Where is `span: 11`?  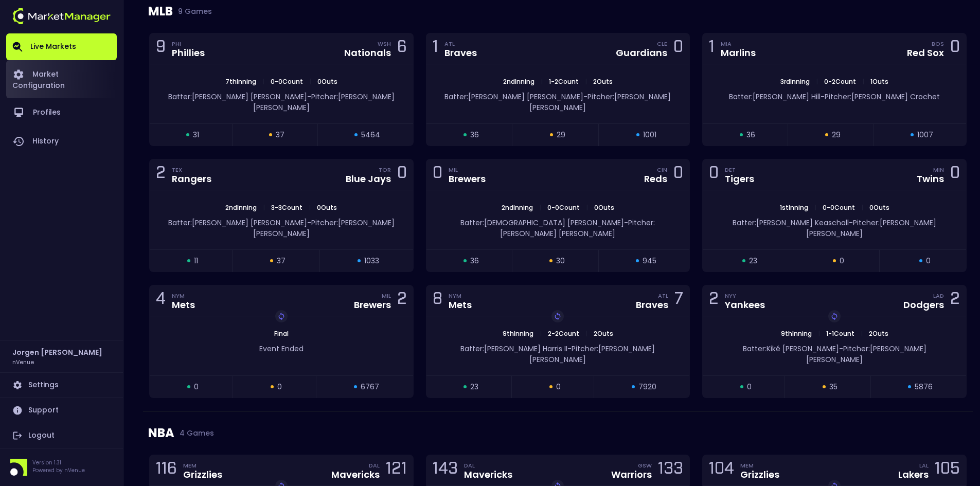
span: 11 is located at coordinates (196, 261).